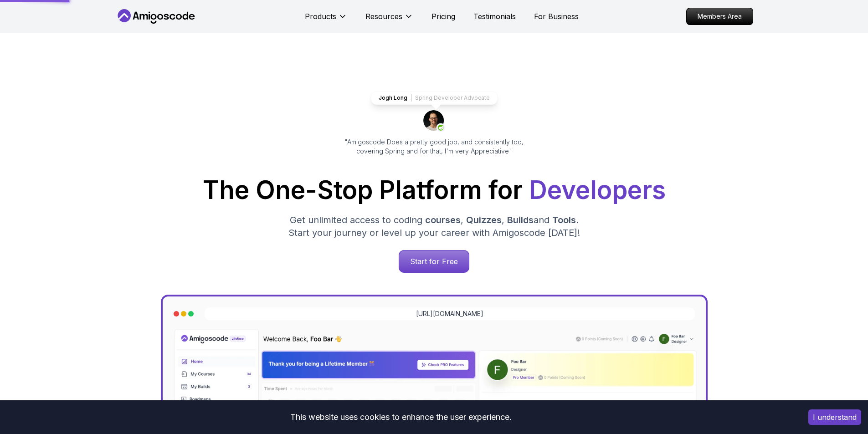 This screenshot has height=434, width=868. What do you see at coordinates (443, 220) in the screenshot?
I see `span: courses` at bounding box center [443, 220].